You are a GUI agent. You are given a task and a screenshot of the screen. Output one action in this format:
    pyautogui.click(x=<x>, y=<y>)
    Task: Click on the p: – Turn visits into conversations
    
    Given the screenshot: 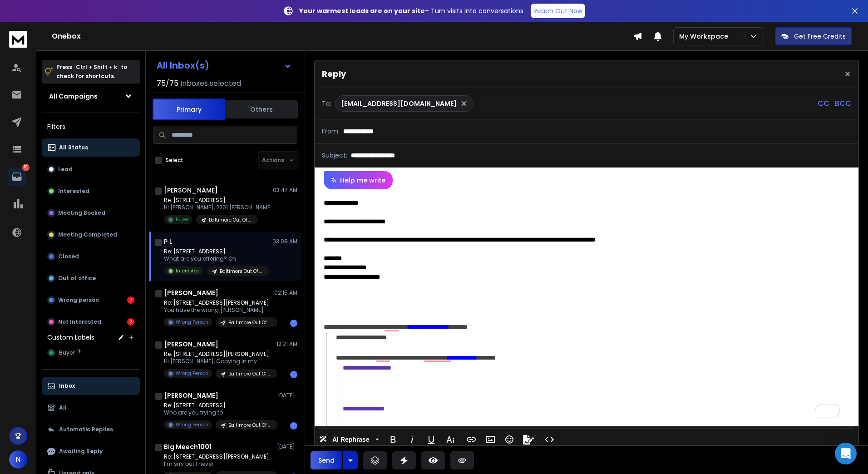 What is the action you would take?
    pyautogui.click(x=411, y=11)
    